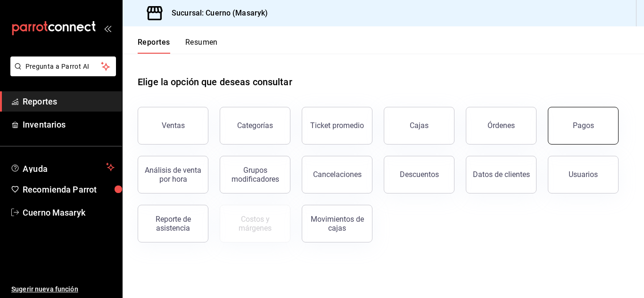  I want to click on span: Recomienda Parrot, so click(68, 189).